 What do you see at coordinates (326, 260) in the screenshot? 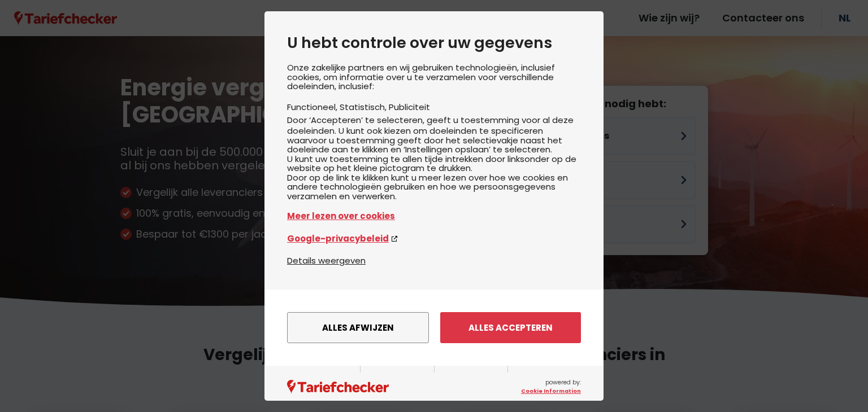
I see `button: Details weergeven` at bounding box center [326, 260].